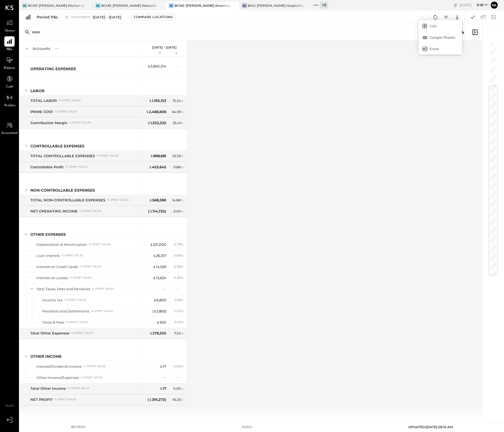  I want to click on div: 185 items, so click(78, 427).